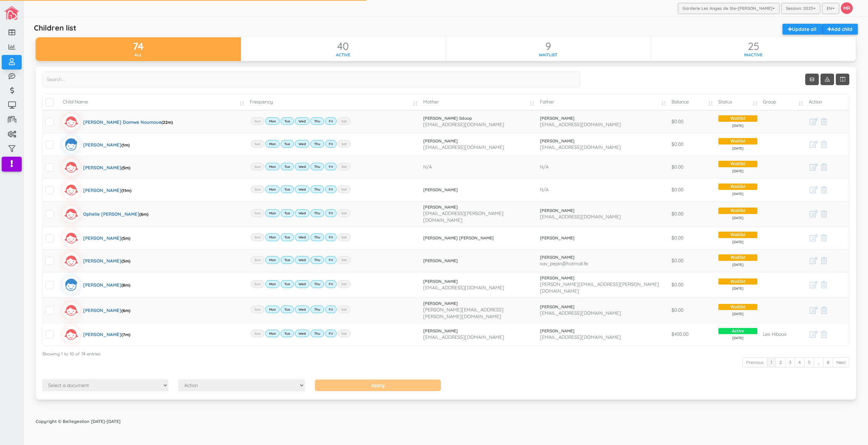 The image size is (868, 445). What do you see at coordinates (783, 334) in the screenshot?
I see `td: Les Hiboux` at bounding box center [783, 334].